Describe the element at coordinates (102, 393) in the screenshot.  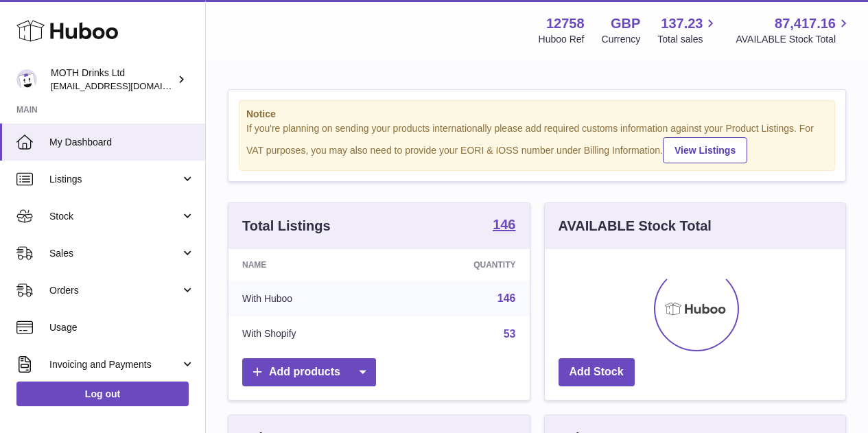
I see `a: Log out` at that location.